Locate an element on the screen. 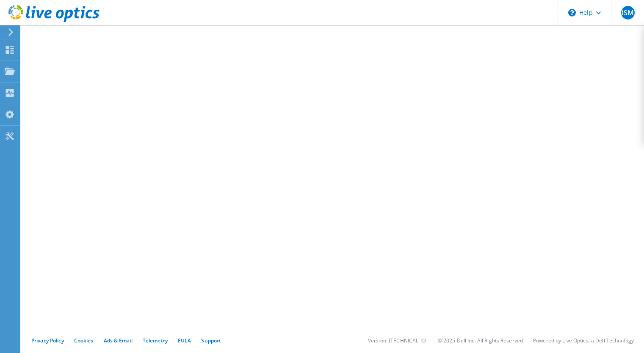 Image resolution: width=644 pixels, height=353 pixels. a: Telemetry is located at coordinates (155, 340).